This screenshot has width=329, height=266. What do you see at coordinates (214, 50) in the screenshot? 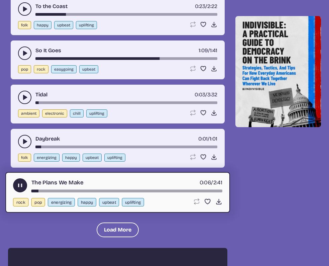
I see `span: 1:41` at bounding box center [214, 50].